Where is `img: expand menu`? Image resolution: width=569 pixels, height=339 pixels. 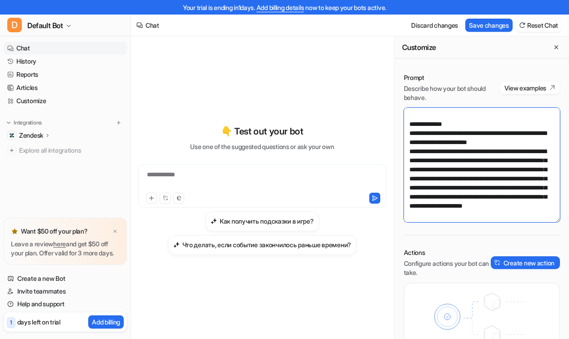 img: expand menu is located at coordinates (9, 123).